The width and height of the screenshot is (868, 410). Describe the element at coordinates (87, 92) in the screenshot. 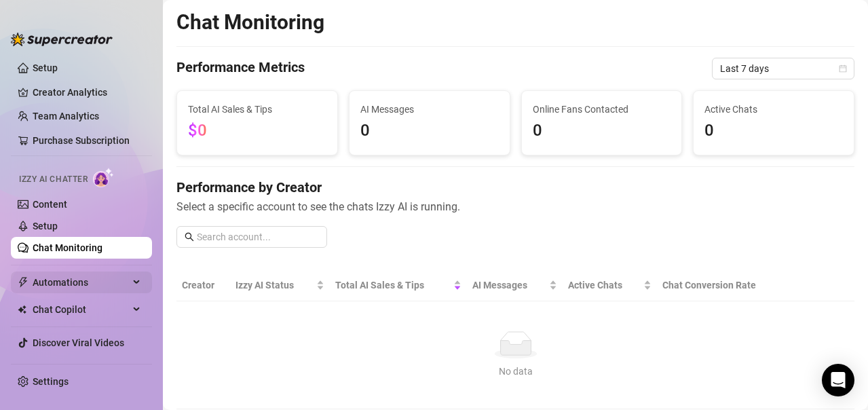

I see `a: Creator Analytics` at that location.